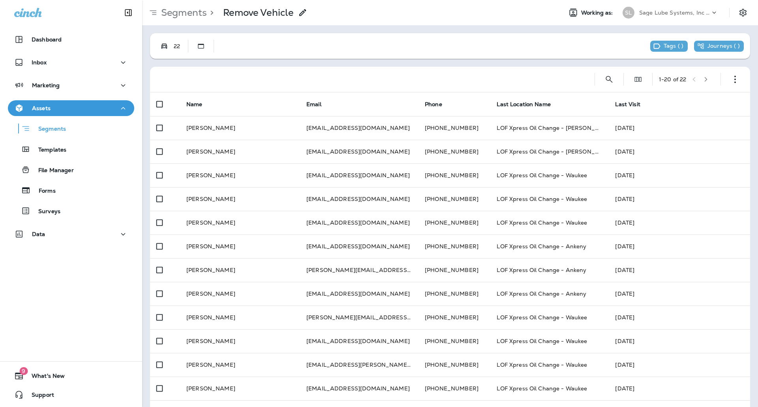  What do you see at coordinates (71, 376) in the screenshot?
I see `button: 9What's New` at bounding box center [71, 376].